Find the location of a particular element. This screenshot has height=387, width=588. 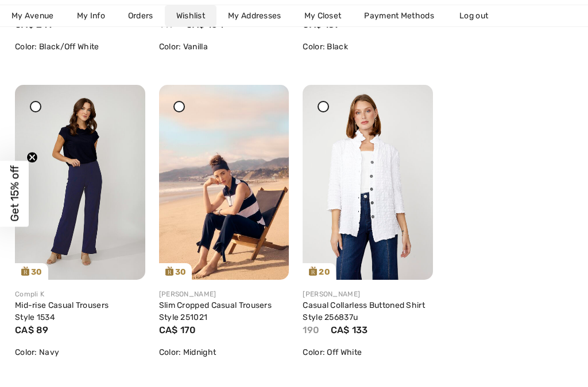

div: Color: Vanilla is located at coordinates (224, 47).